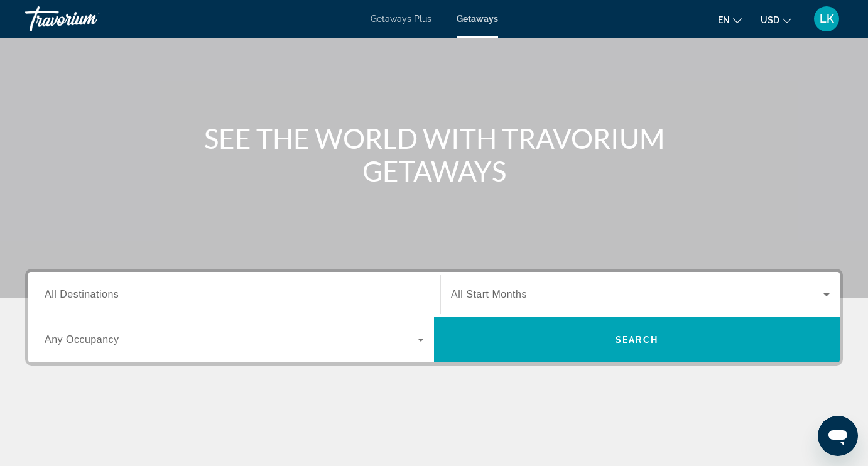  Describe the element at coordinates (775, 19) in the screenshot. I see `button: Change currency` at that location.